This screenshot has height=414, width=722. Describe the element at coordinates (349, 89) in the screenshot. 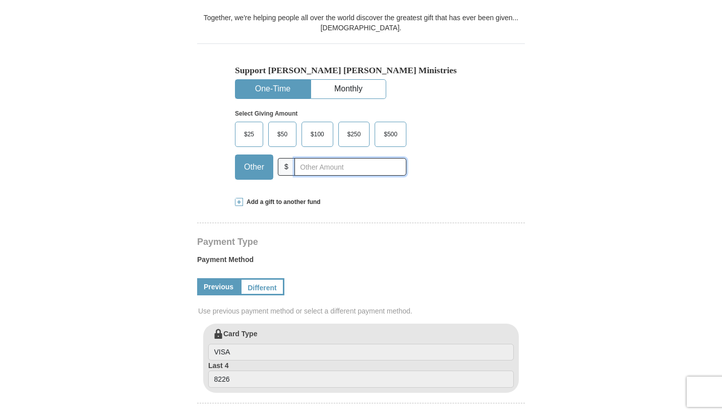

I see `button: Monthly` at that location.